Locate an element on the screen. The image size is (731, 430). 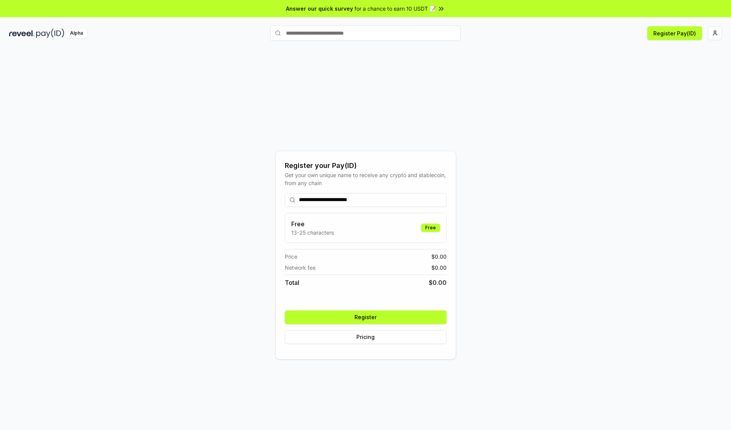
div: Free is located at coordinates (430, 228).